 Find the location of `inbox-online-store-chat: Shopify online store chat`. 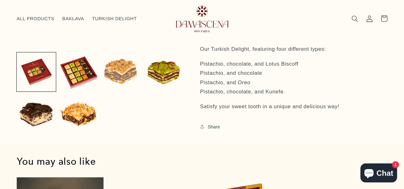

inbox-online-store-chat: Shopify online store chat is located at coordinates (379, 174).